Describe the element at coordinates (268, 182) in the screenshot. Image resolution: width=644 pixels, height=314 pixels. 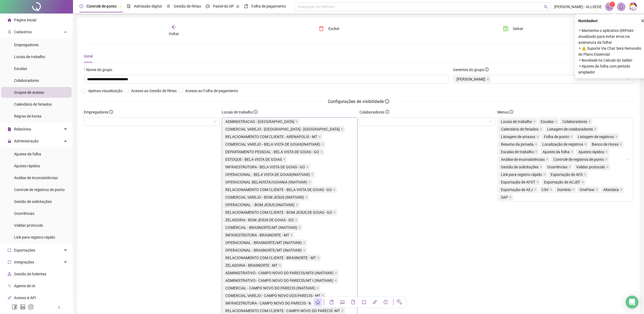
I see `span: OPERACIONAL BELAVISTA/GOIANIA (INATIVAR)` at that location.